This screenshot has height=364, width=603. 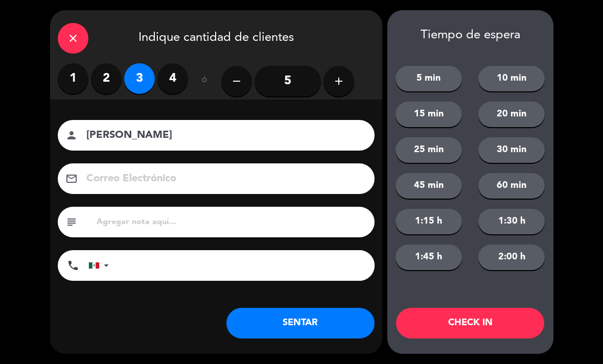 What do you see at coordinates (511, 257) in the screenshot?
I see `button: 2:00 h` at bounding box center [511, 257].